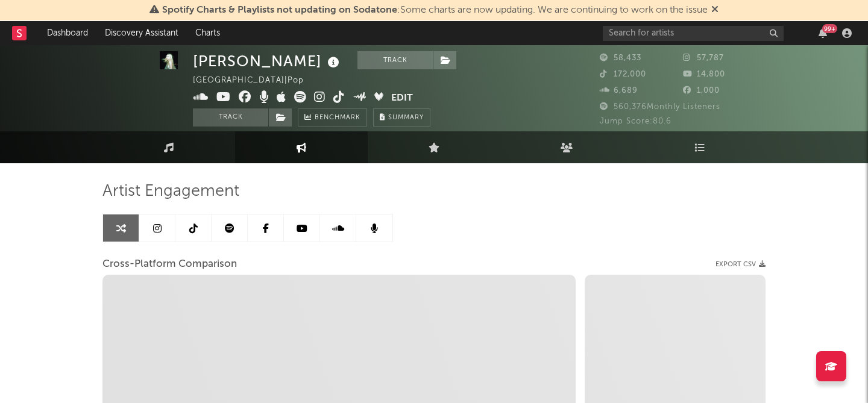 Image resolution: width=868 pixels, height=403 pixels. What do you see at coordinates (171, 191) in the screenshot?
I see `span: Artist Engagement` at bounding box center [171, 191].